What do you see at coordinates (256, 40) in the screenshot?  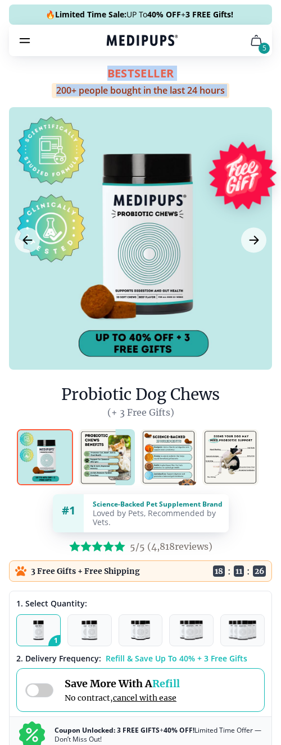 I see `button: cart` at bounding box center [256, 40].